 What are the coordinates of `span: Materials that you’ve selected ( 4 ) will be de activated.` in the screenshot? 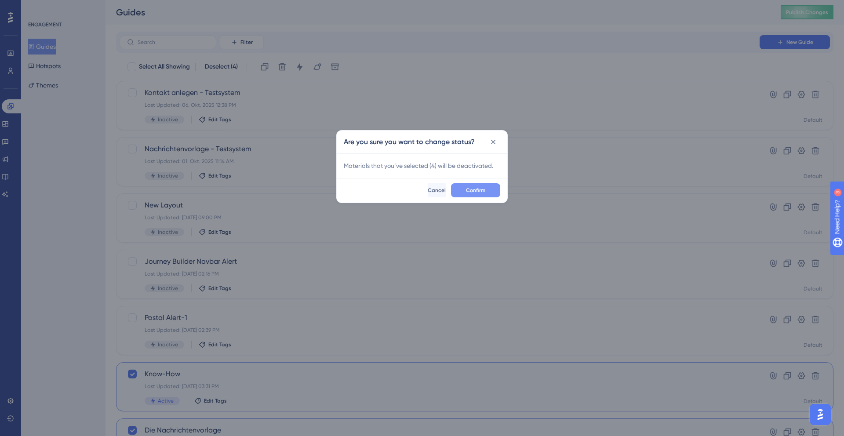 It's located at (419, 166).